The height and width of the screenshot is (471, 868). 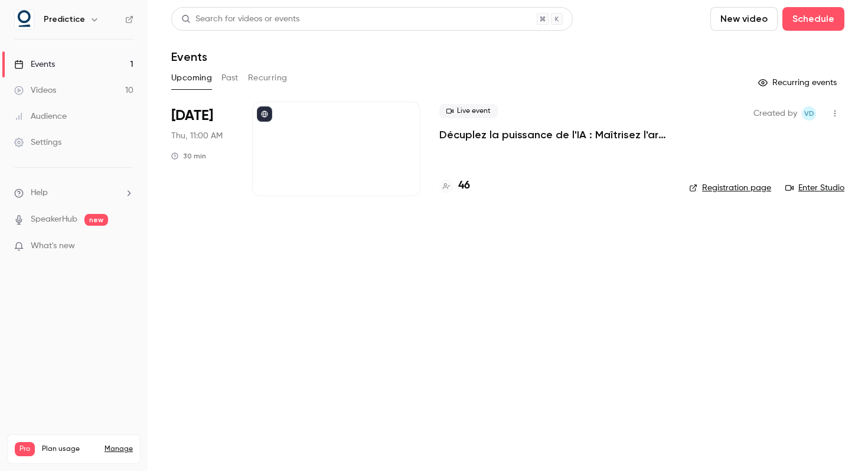 What do you see at coordinates (555, 134) in the screenshot?
I see `a: Décuplez la puissance de l'IA : Maîtrisez l'art du prompt avec Predictice` at bounding box center [555, 134].